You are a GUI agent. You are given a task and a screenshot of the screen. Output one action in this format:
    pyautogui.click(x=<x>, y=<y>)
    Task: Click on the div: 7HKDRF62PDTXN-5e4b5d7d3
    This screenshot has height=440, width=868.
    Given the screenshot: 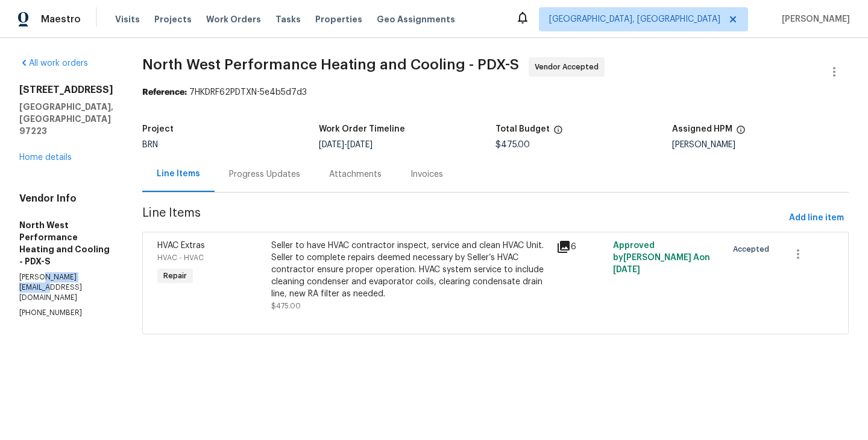 What is the action you would take?
    pyautogui.click(x=496, y=92)
    